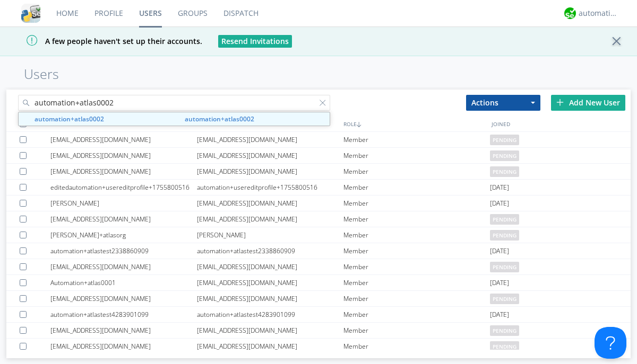  Describe the element at coordinates (588, 103) in the screenshot. I see `div: Add New User` at that location.